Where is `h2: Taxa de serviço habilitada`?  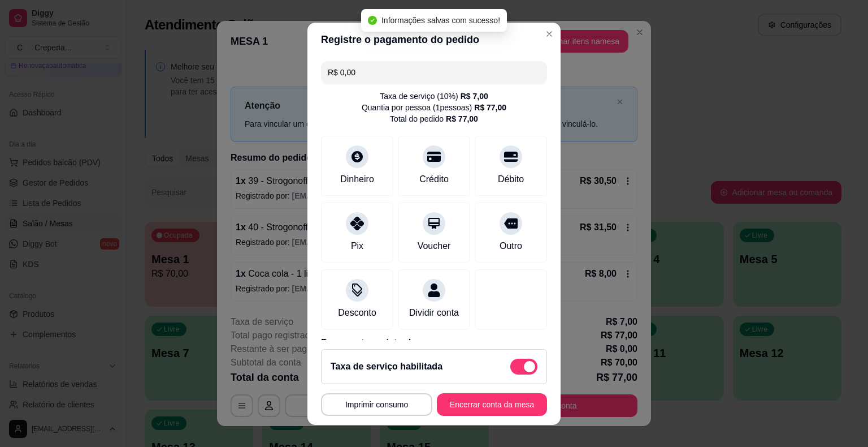 h2: Taxa de serviço habilitada is located at coordinates (386, 366).